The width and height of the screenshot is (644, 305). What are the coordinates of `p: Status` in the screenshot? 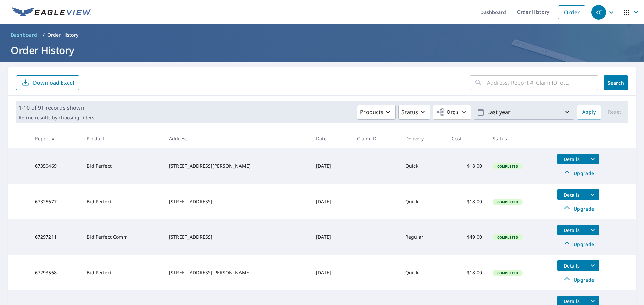 It's located at (409, 112).